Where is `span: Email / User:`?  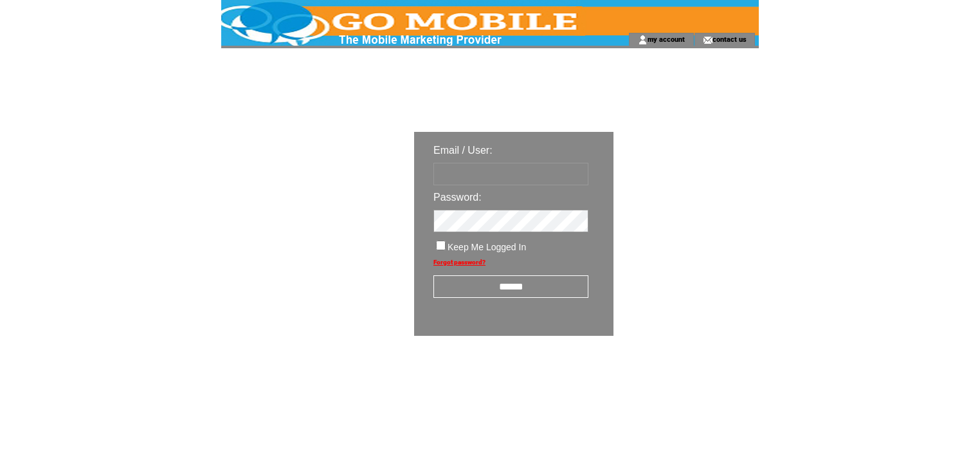
span: Email / User: is located at coordinates (463, 150).